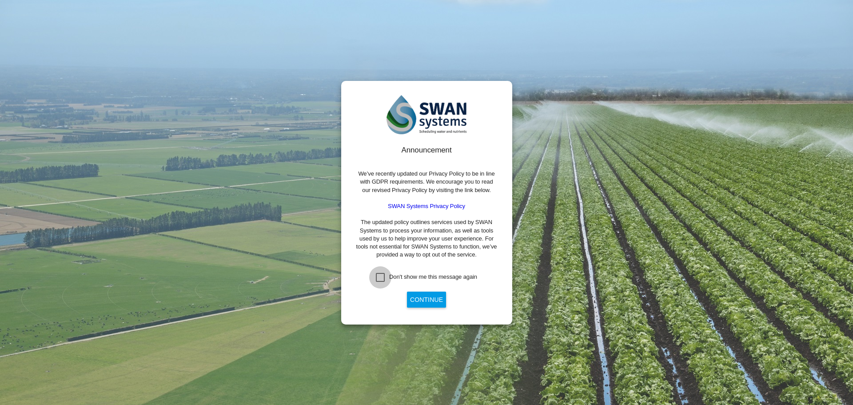  I want to click on span: We’ve recently updated our Privacy Policy to be in line with GDPR requirements. We encourage you ..., so click(426, 181).